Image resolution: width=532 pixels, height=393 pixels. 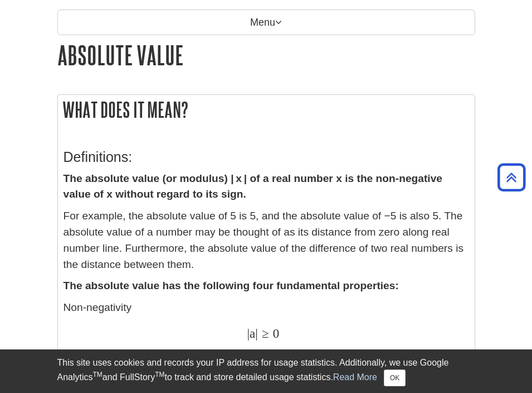 I want to click on h2: What does it mean?, so click(x=266, y=110).